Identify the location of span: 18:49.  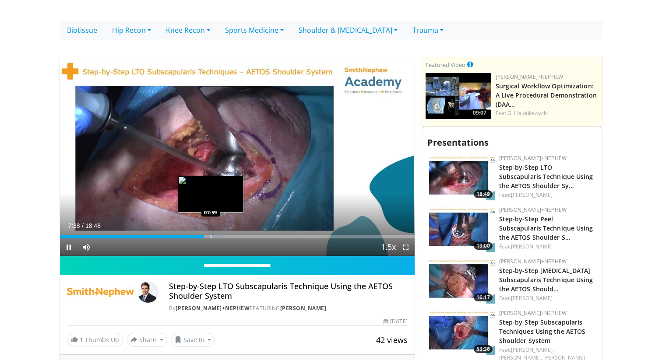
(483, 194).